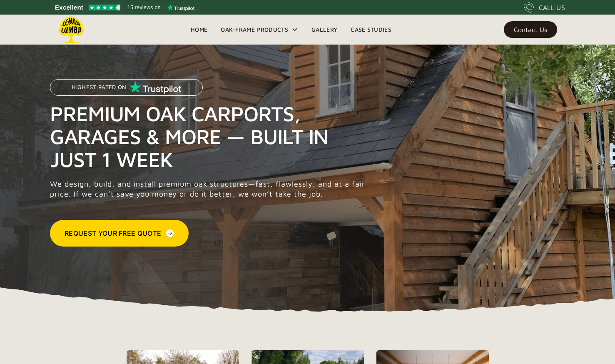 Image resolution: width=615 pixels, height=364 pixels. Describe the element at coordinates (119, 233) in the screenshot. I see `a: Request Your Free Quote` at that location.